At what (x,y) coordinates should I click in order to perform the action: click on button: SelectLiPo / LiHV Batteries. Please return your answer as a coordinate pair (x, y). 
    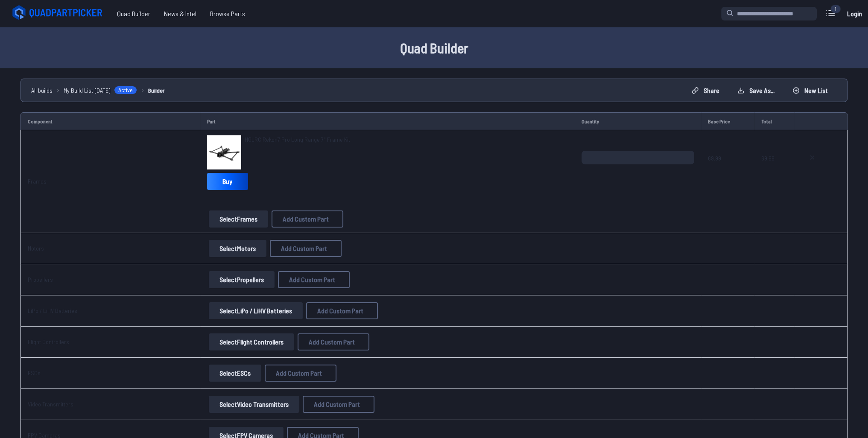
    Looking at the image, I should click on (256, 311).